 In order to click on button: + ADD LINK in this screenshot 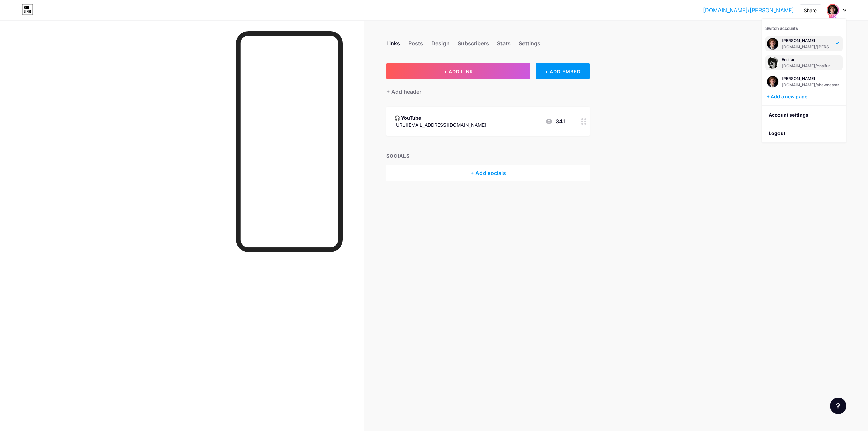, I will do `click(458, 71)`.